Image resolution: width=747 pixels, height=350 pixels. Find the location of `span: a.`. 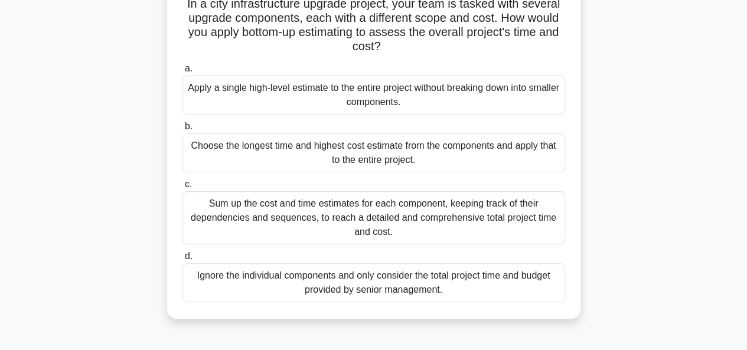

span: a. is located at coordinates (188, 68).